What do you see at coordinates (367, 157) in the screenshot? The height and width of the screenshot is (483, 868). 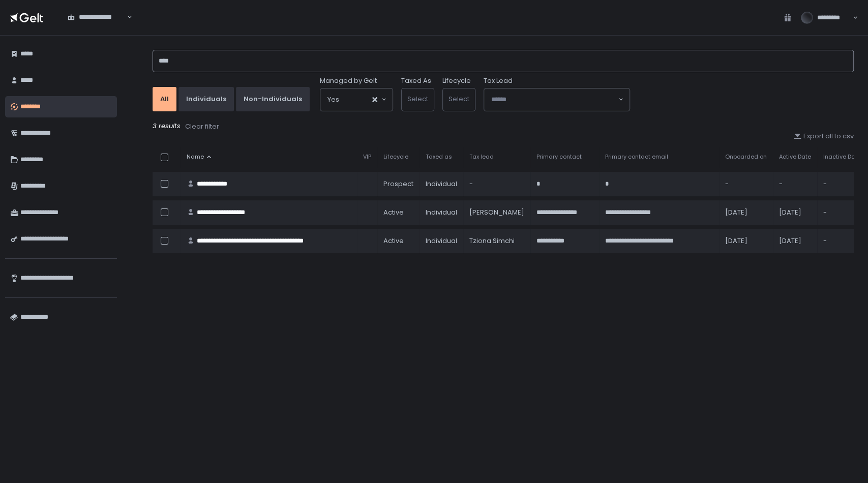 I see `span: VIP` at bounding box center [367, 157].